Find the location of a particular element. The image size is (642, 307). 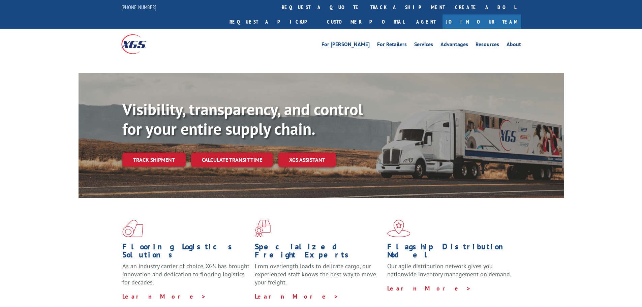

span: As an industry carrier of choice, XGS has brought innovation and dedication to flooring logistics... is located at coordinates (186, 274).